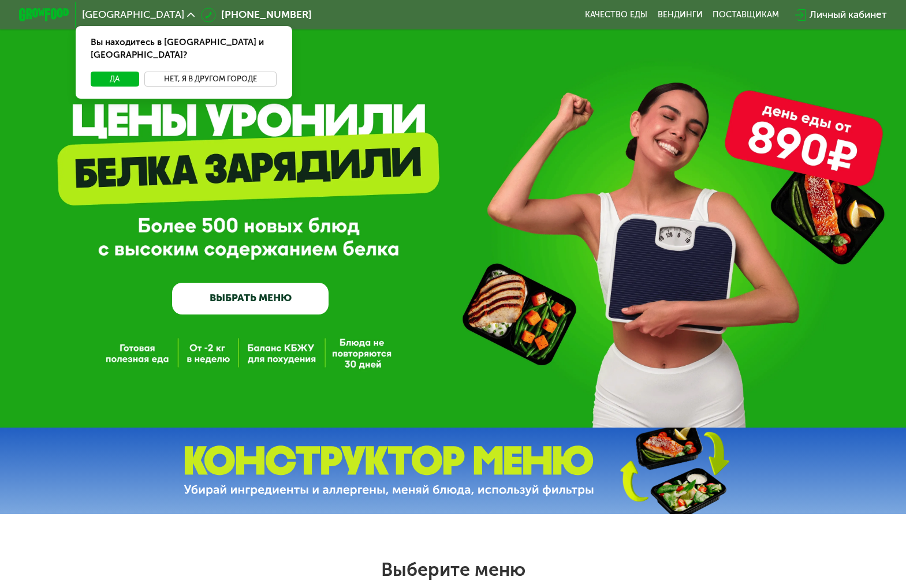 The image size is (906, 588). I want to click on a: Качество еды, so click(616, 15).